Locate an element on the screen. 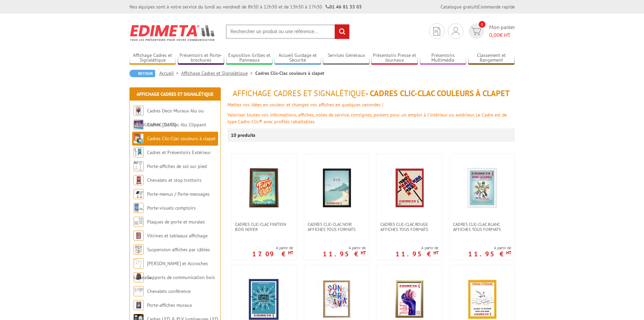  a: Exposition Grilles et Panneaux is located at coordinates (250, 58).